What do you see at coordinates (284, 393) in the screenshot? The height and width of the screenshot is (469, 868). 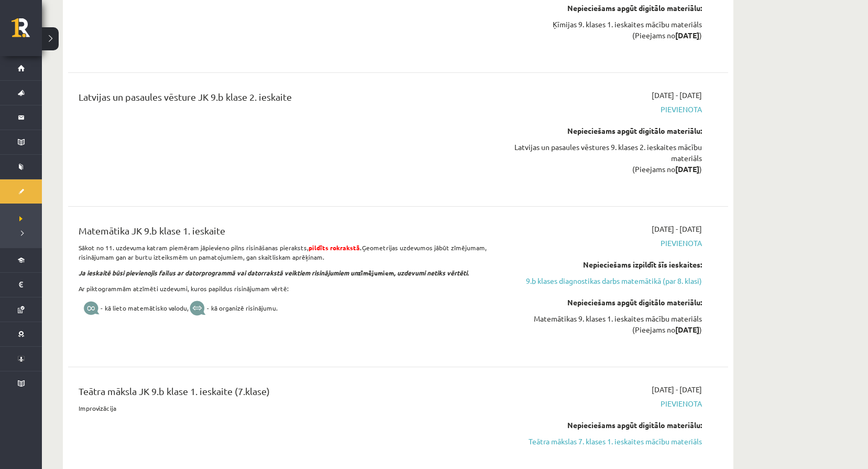 I see `div: Teātra māksla JK 9.b klase 1. ieskaite (7.klase)` at bounding box center [284, 393].